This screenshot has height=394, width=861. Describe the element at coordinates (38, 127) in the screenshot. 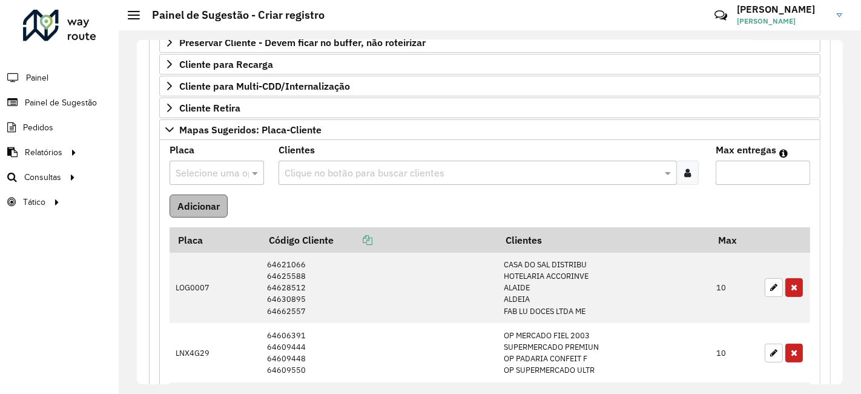

I see `span: Pedidos` at that location.